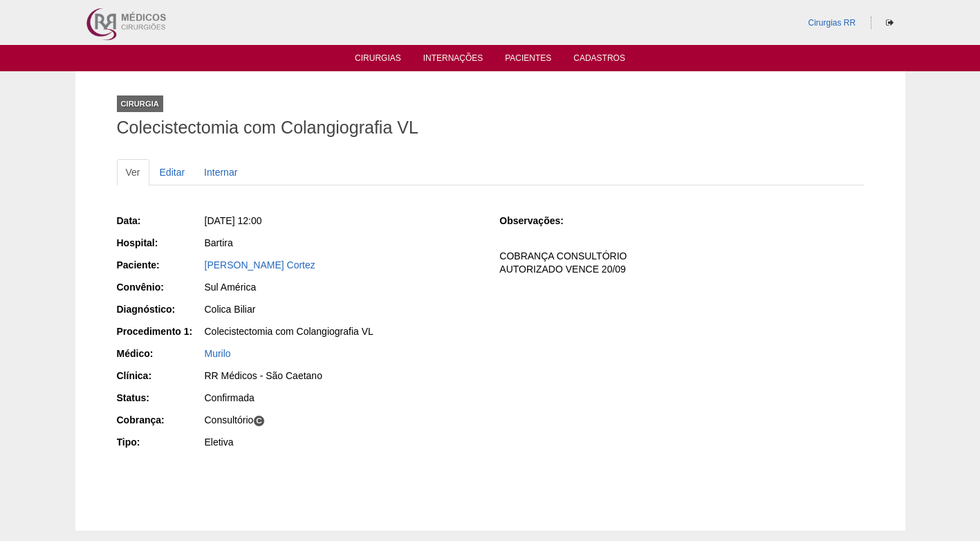 This screenshot has width=980, height=541. I want to click on h1: Colecistectomia com Colangiografia VL, so click(490, 127).